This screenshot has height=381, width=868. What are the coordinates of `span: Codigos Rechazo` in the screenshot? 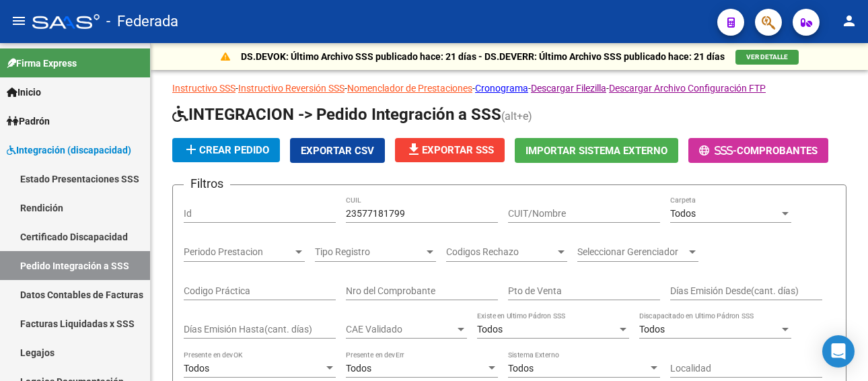 It's located at (501, 252).